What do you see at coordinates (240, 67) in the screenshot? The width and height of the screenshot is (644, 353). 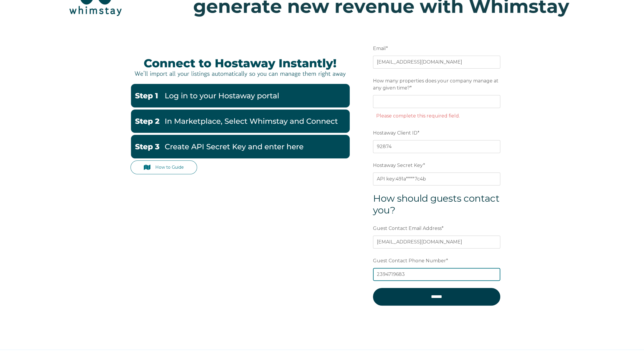 I see `img: Hostaway Banner` at bounding box center [240, 67].